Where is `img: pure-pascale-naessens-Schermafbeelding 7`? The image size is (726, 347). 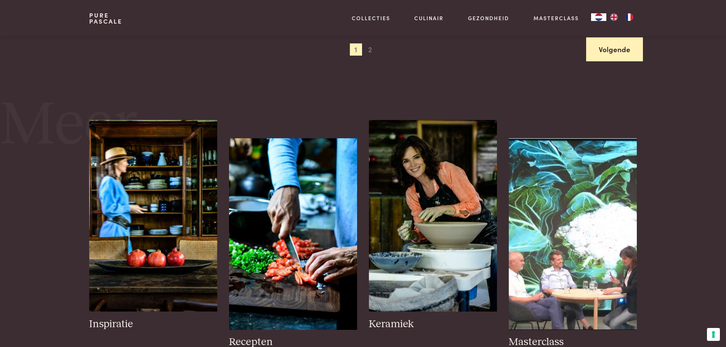 img: pure-pascale-naessens-Schermafbeelding 7 is located at coordinates (573, 234).